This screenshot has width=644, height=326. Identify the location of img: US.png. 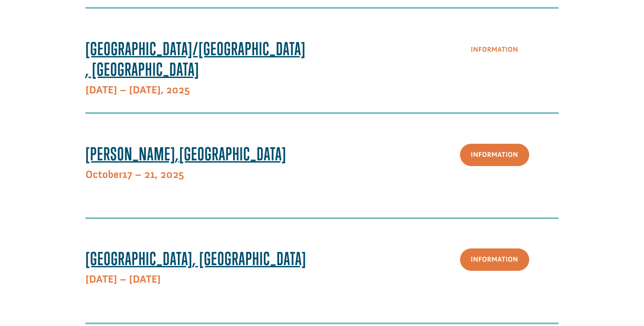
(19, 39).